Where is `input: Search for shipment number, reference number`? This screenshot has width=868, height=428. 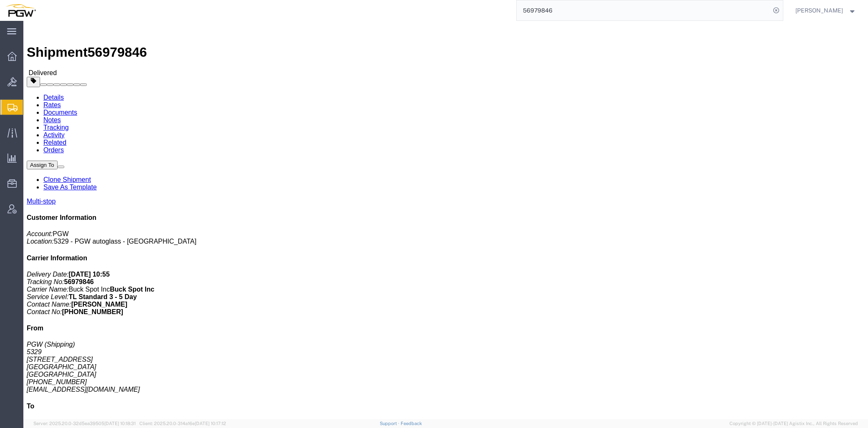
input: Search for shipment number, reference number is located at coordinates (644, 10).